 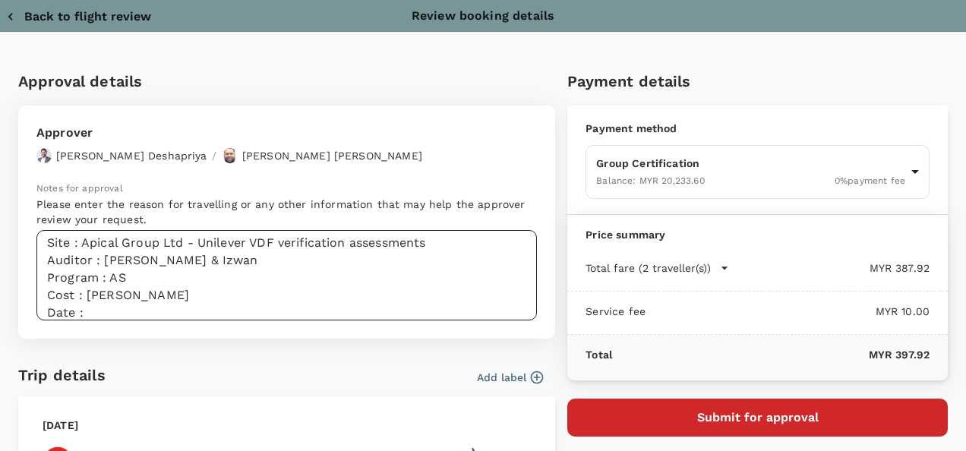 What do you see at coordinates (757, 81) in the screenshot?
I see `h6: Payment details` at bounding box center [757, 81].